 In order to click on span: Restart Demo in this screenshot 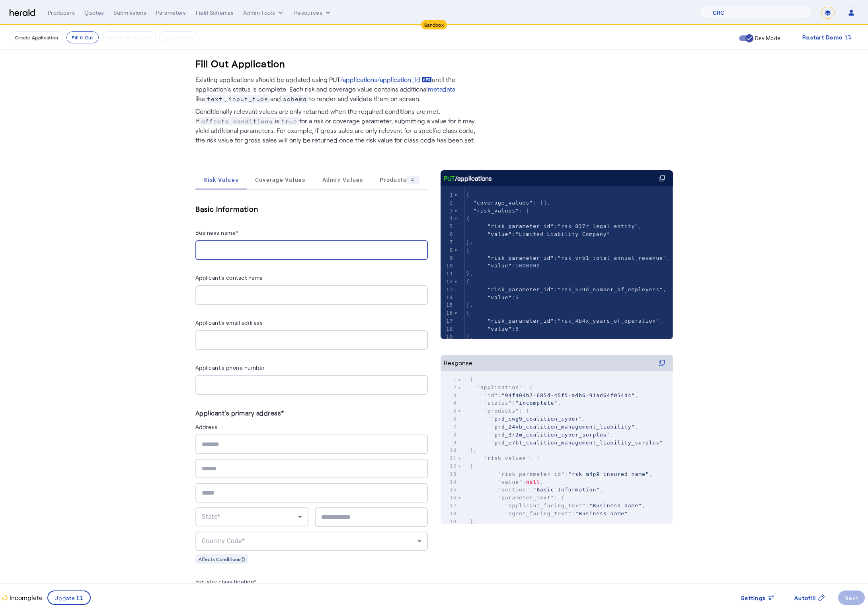, I will do `click(822, 38)`.